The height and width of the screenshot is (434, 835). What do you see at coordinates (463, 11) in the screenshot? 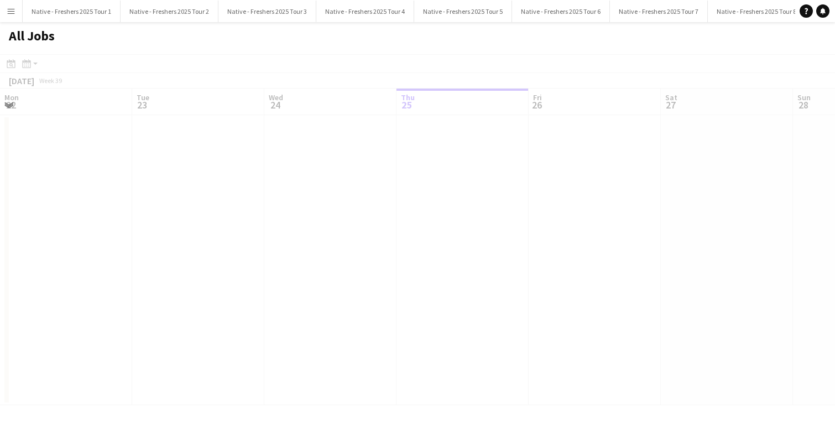
I see `button: Native - Freshers 2025 Tour 5` at bounding box center [463, 11].